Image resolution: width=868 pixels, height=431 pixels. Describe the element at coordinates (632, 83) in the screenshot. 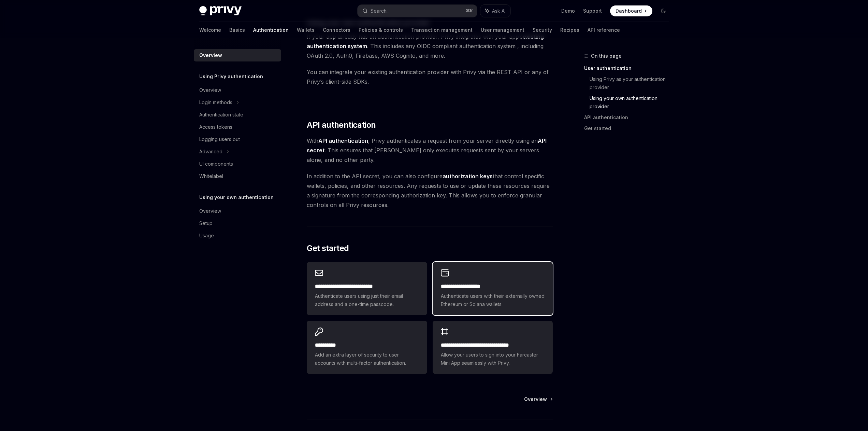

I see `a: Using Privy as your authentication provider` at that location.